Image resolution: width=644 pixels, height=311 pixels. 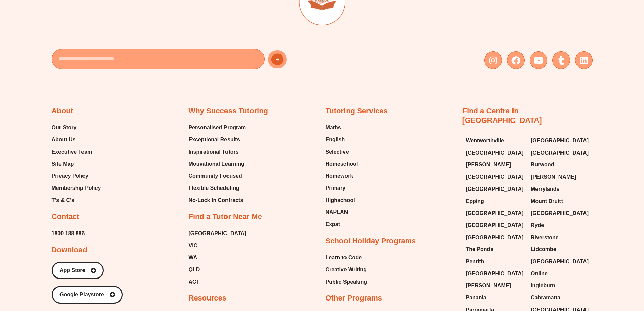 What do you see at coordinates (476, 298) in the screenshot?
I see `span: Panania` at bounding box center [476, 298].